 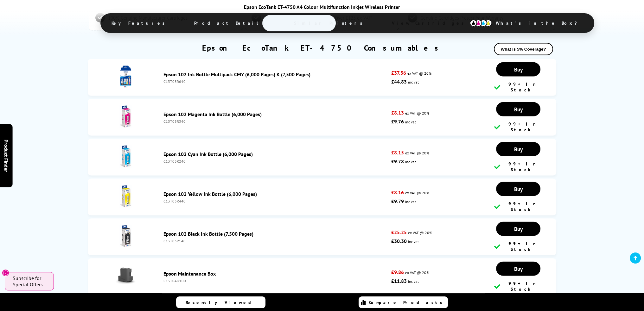 I want to click on div: C13T03R240, so click(x=275, y=161).